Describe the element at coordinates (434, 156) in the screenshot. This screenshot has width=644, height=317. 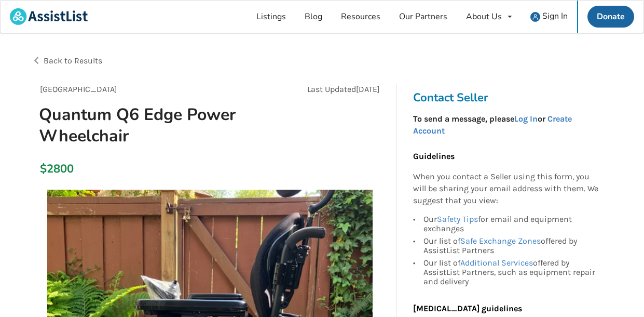
I see `b: Guidelines` at that location.